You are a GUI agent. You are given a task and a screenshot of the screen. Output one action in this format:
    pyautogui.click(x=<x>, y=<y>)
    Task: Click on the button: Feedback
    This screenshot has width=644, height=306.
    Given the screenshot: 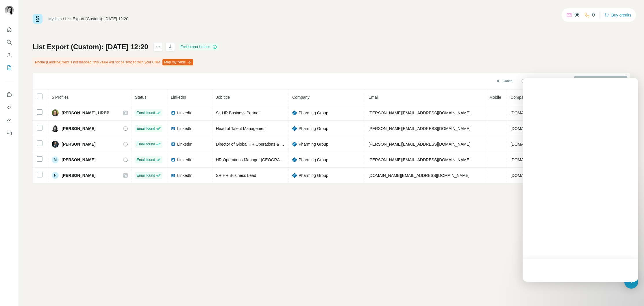 What is the action you would take?
    pyautogui.click(x=9, y=133)
    